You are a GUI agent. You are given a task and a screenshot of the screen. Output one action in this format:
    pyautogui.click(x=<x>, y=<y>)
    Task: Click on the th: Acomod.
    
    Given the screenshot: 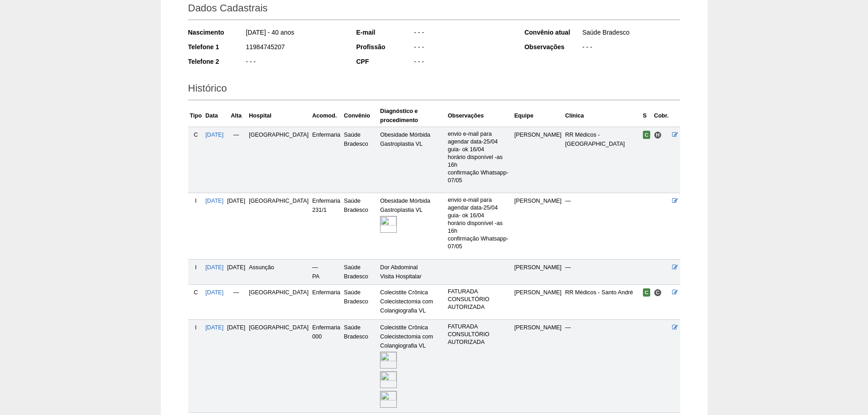 What is the action you would take?
    pyautogui.click(x=326, y=116)
    